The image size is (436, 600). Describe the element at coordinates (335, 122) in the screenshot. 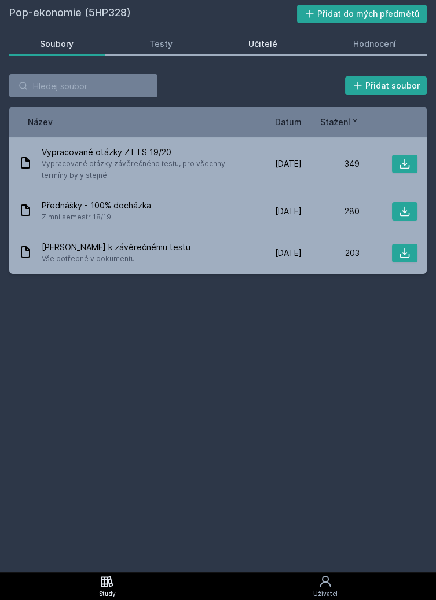

I see `span: Stažení` at that location.